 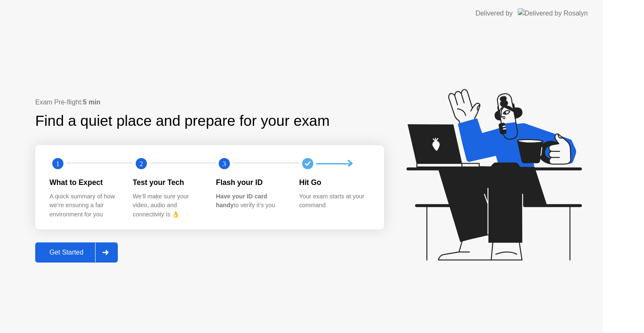 What do you see at coordinates (251, 201) in the screenshot?
I see `div: to verify it’s you` at bounding box center [251, 201].